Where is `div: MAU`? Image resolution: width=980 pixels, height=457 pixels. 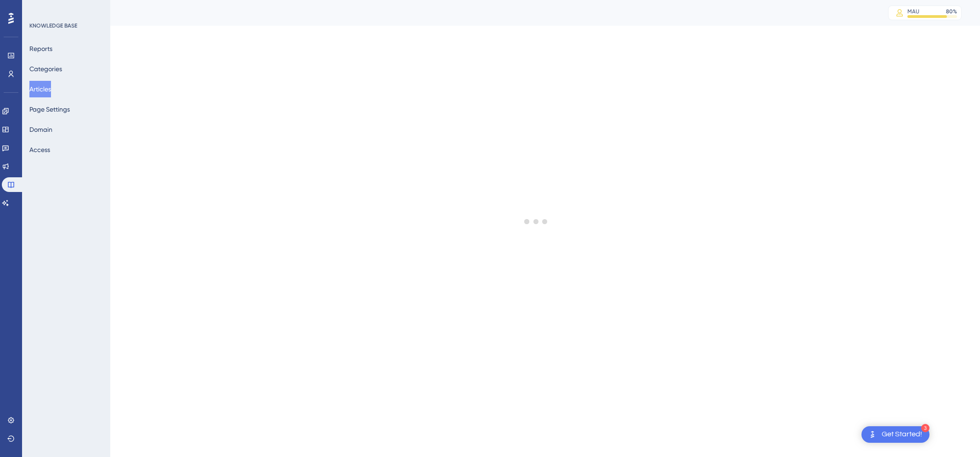
div: MAU is located at coordinates (913, 12).